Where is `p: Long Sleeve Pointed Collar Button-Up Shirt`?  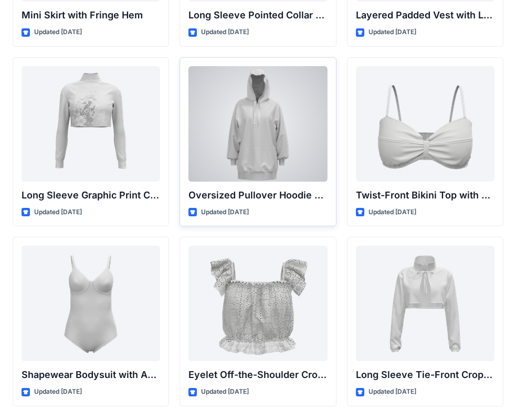
p: Long Sleeve Pointed Collar Button-Up Shirt is located at coordinates (257, 15).